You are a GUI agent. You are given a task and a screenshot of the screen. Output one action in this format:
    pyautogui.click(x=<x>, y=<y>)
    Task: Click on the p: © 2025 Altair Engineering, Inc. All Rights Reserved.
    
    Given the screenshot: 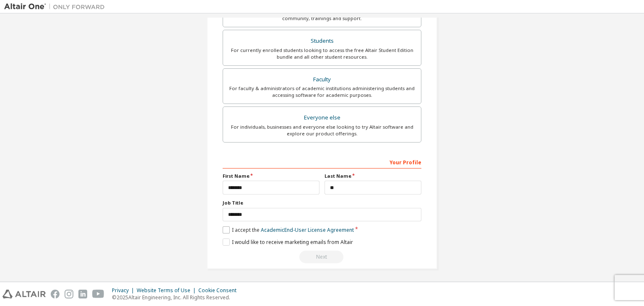 What is the action you would take?
    pyautogui.click(x=176, y=297)
    